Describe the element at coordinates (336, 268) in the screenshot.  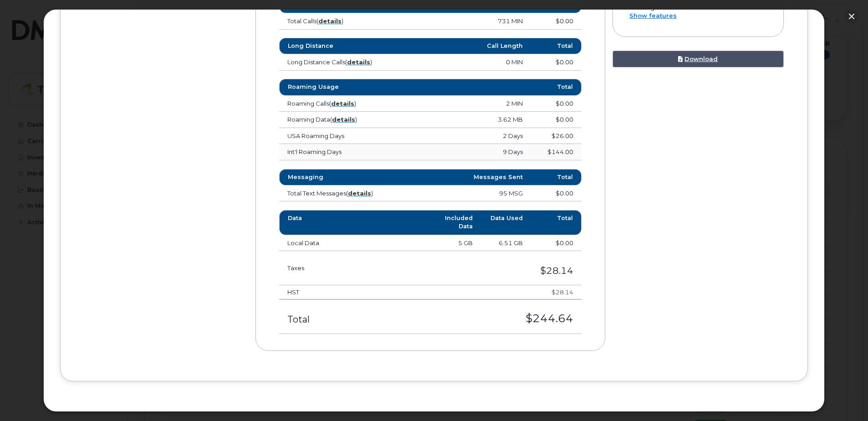
I see `h3: Taxes` at that location.